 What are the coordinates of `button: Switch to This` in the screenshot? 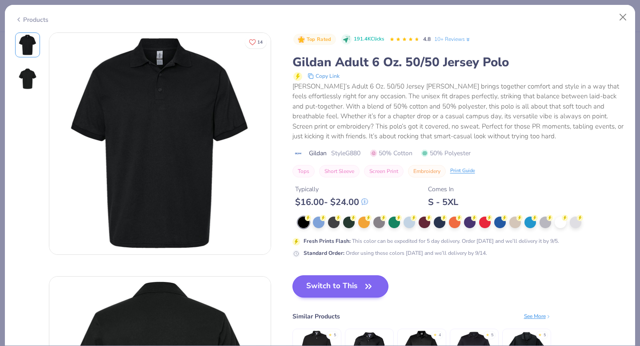 It's located at (341, 286).